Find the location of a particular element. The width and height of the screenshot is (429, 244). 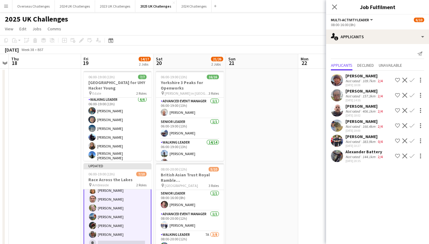

div: 383.9km is located at coordinates (369, 141).